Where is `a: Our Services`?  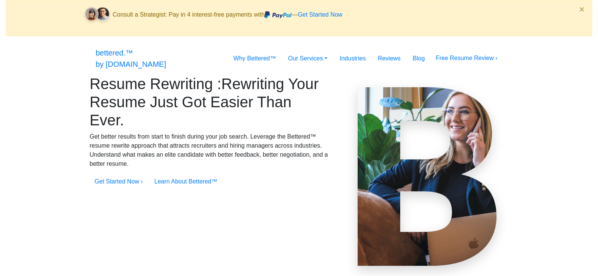 a: Our Services is located at coordinates (307, 58).